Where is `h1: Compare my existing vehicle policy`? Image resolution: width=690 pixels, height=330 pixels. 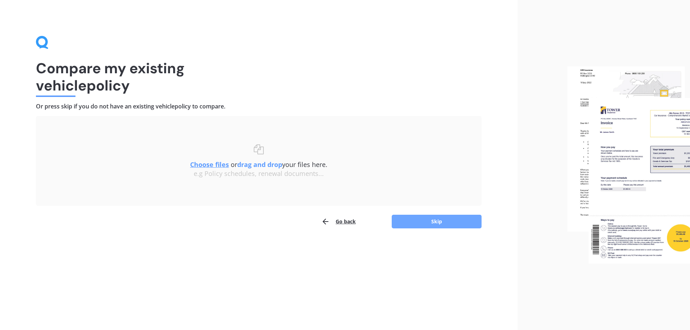 h1: Compare my existing vehicle policy is located at coordinates (259, 77).